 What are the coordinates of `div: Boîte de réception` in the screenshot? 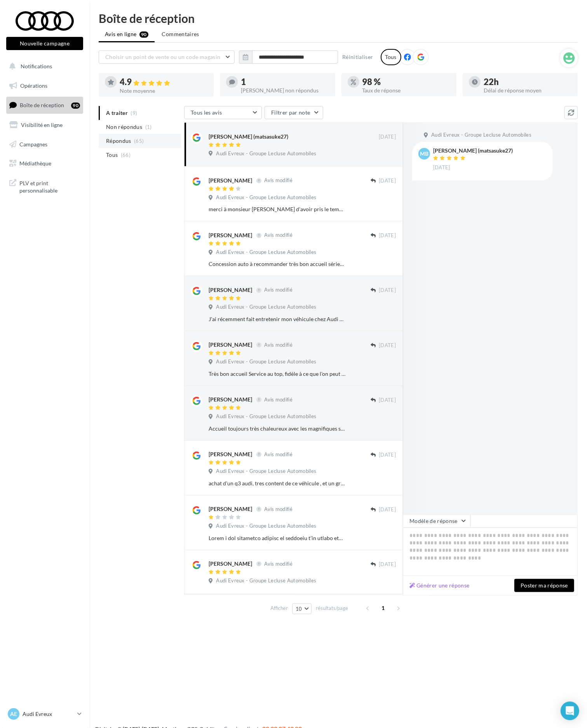 It's located at (338, 18).